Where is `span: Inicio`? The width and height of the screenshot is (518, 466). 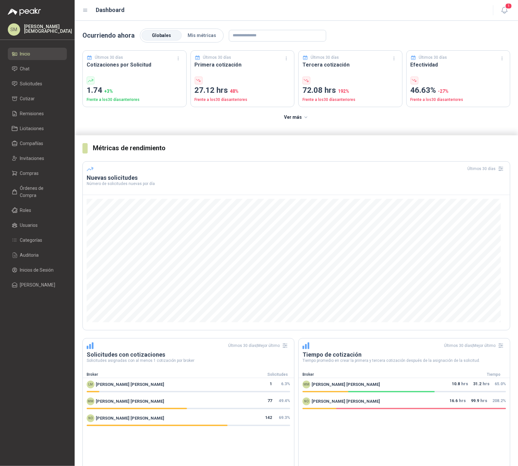
span: Inicio is located at coordinates (25, 54).